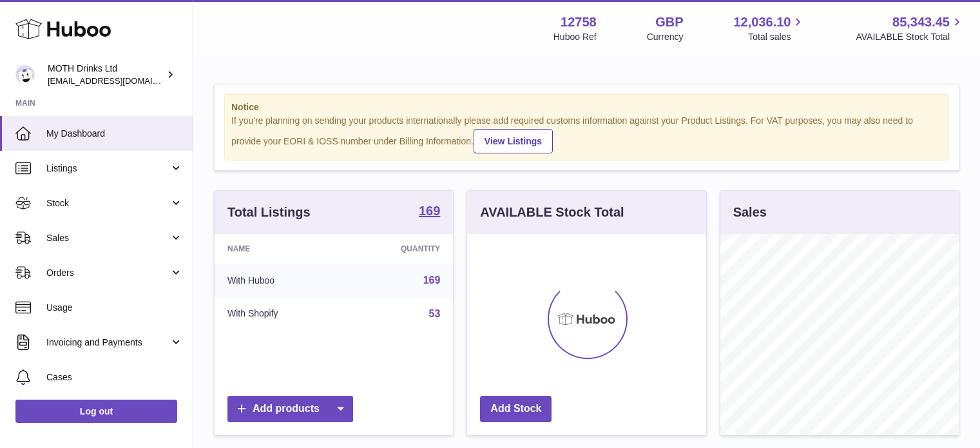 The width and height of the screenshot is (980, 448). I want to click on div: Huboo Ref, so click(575, 37).